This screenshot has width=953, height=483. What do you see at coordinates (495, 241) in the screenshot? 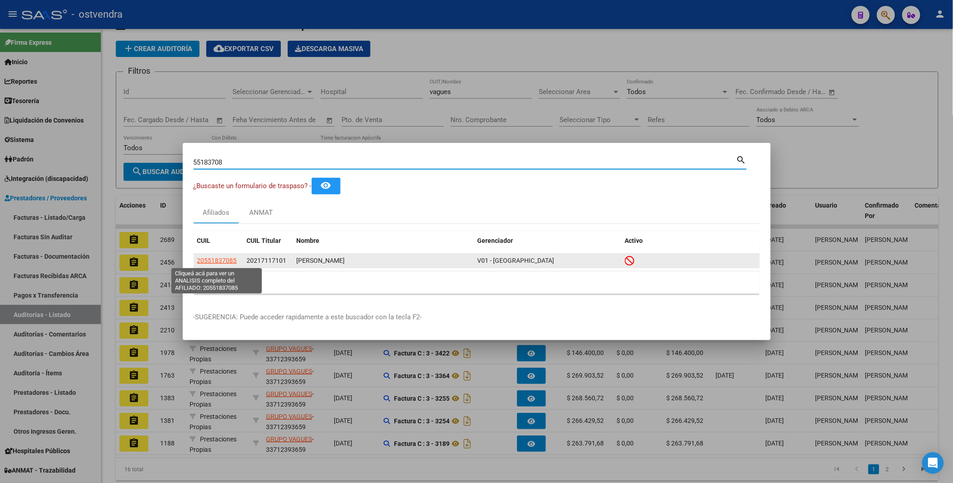
I see `span: Gerenciador` at bounding box center [495, 241].